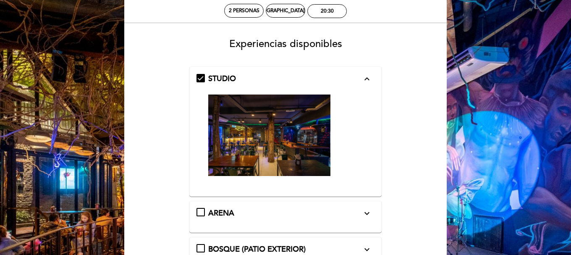  I want to click on md-checkbox: ARENA expand_more, so click(286, 213).